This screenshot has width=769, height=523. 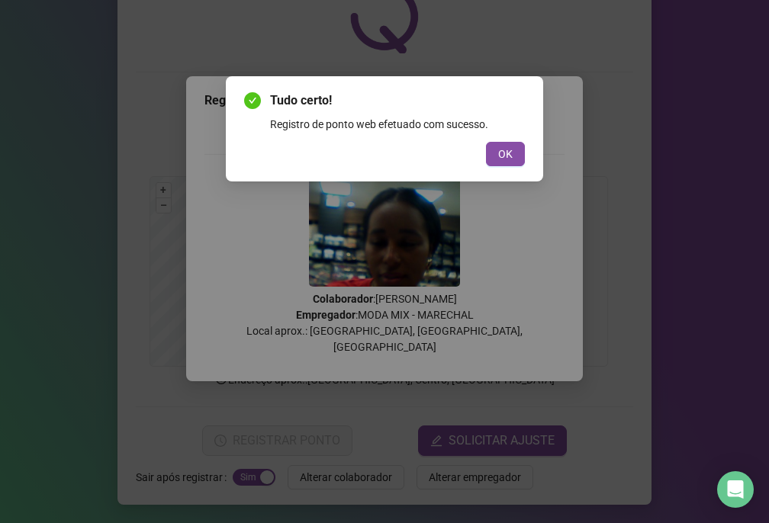 What do you see at coordinates (505, 154) in the screenshot?
I see `span: OK` at bounding box center [505, 154].